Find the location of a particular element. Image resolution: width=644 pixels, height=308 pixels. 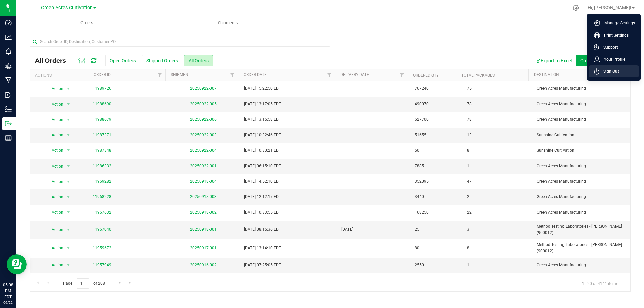

span: 168250 is located at coordinates (422, 213).